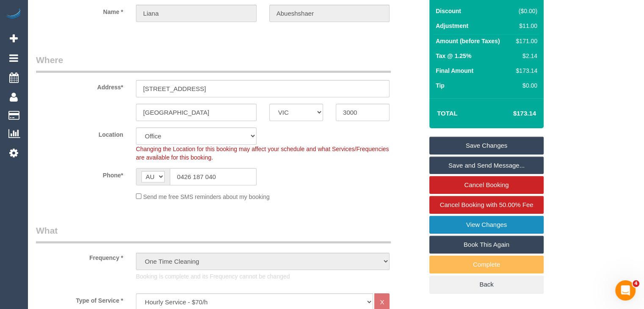 The image size is (644, 309). Describe the element at coordinates (487, 245) in the screenshot. I see `a: Book This Again` at that location.